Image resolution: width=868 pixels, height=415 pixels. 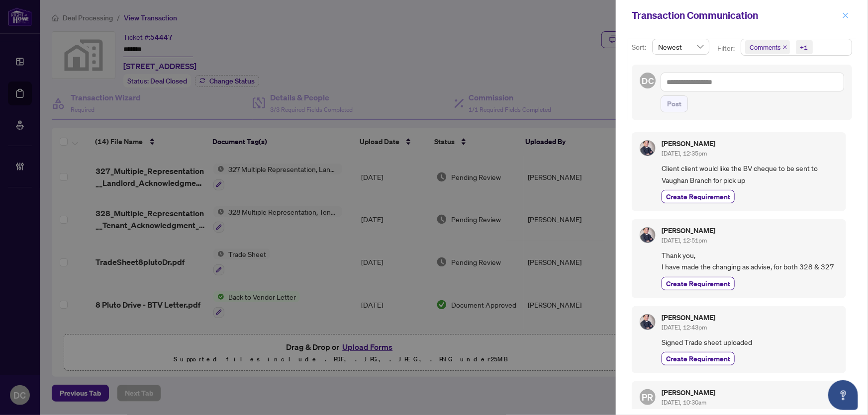 I want to click on span: Newest, so click(x=680, y=47).